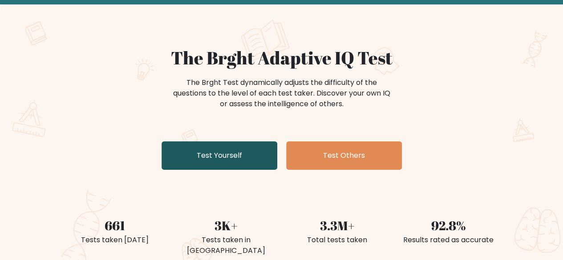 The image size is (563, 260). I want to click on div: Results rated as accurate, so click(448, 240).